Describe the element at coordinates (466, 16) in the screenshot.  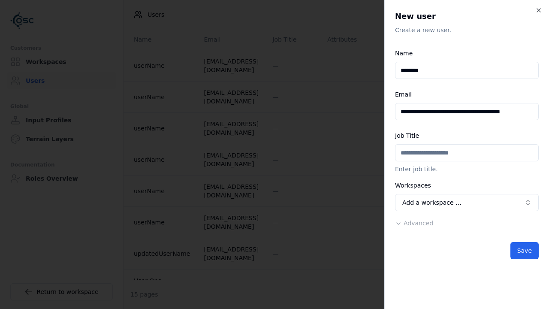
I see `h2: New user` at that location.